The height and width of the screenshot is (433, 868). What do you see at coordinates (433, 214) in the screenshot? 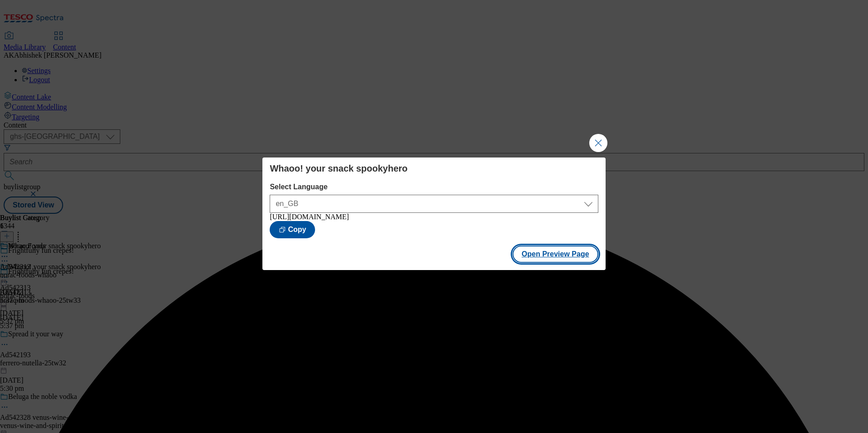
I see `div: Modal` at bounding box center [433, 214].